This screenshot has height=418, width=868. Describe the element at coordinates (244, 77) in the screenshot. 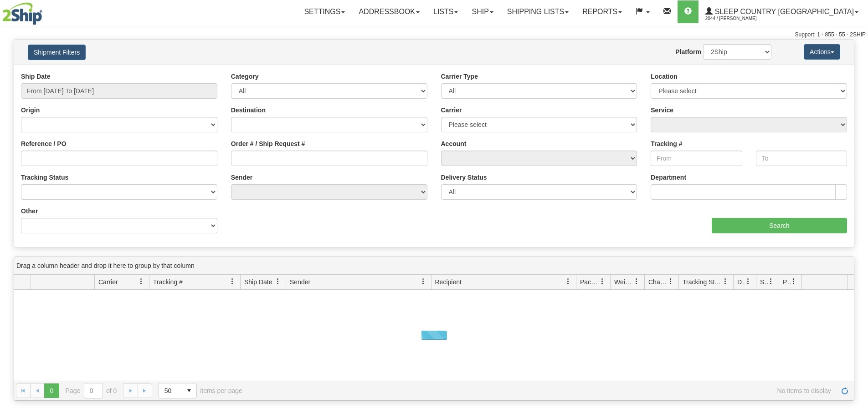

I see `label: Category` at that location.